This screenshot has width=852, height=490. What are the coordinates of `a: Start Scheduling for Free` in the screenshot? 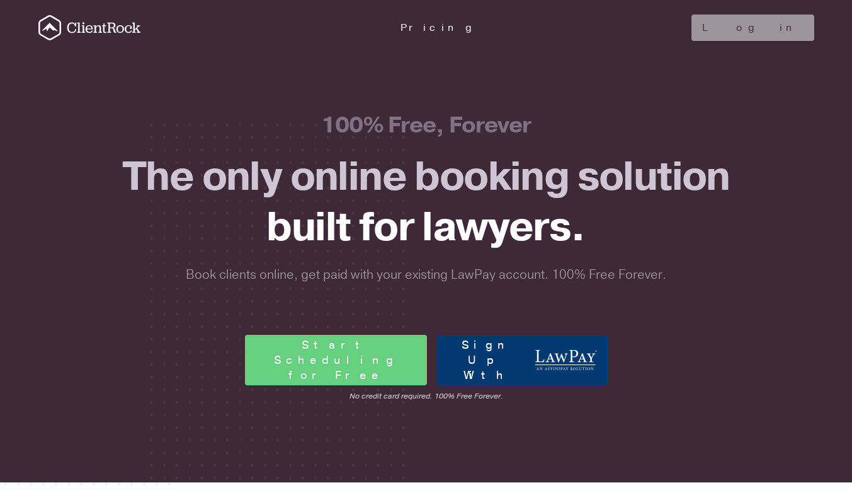 It's located at (336, 360).